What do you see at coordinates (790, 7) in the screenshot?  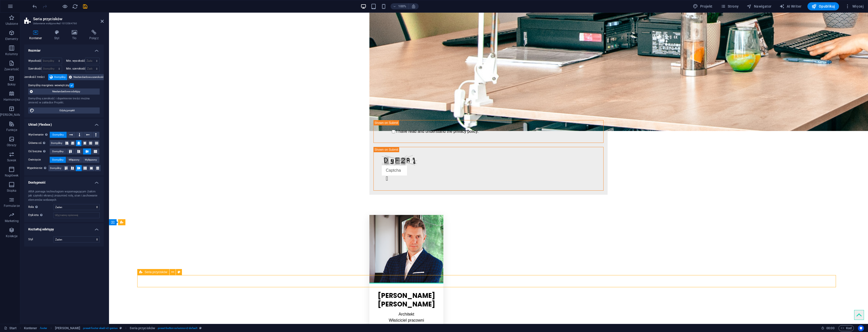 I see `span: AI Writer` at bounding box center [790, 7].